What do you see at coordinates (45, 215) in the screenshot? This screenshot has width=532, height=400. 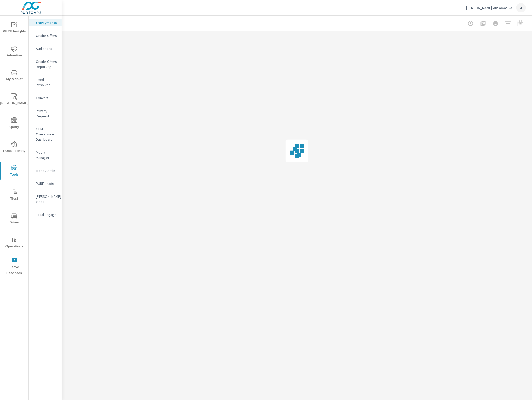 I see `div: Local Engage` at bounding box center [45, 215].